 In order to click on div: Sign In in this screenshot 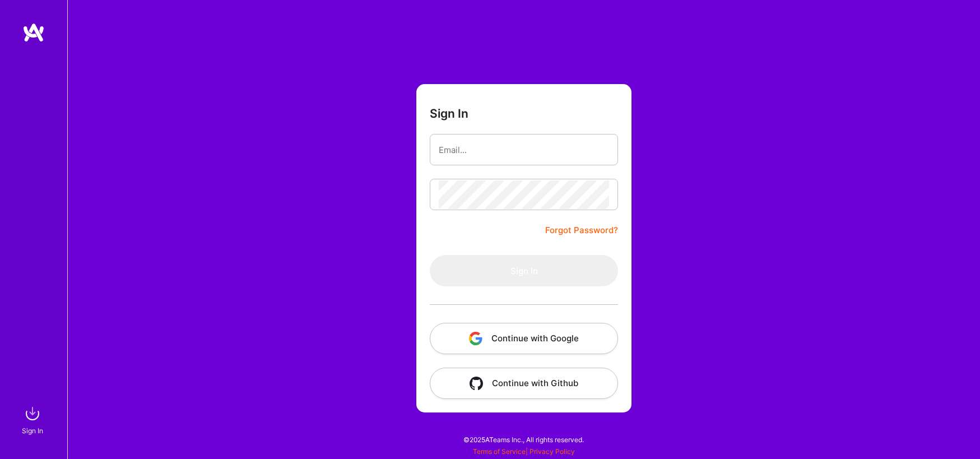, I will do `click(32, 431)`.